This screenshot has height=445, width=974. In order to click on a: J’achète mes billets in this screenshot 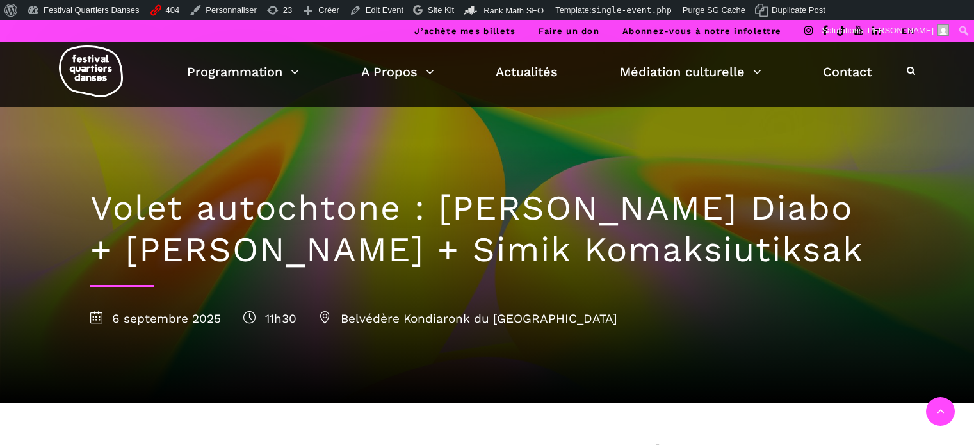, I will do `click(465, 31)`.